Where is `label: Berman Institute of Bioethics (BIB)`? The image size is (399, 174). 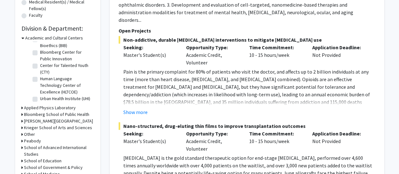 label: Berman Institute of Bioethics (BIB) is located at coordinates (66, 42).